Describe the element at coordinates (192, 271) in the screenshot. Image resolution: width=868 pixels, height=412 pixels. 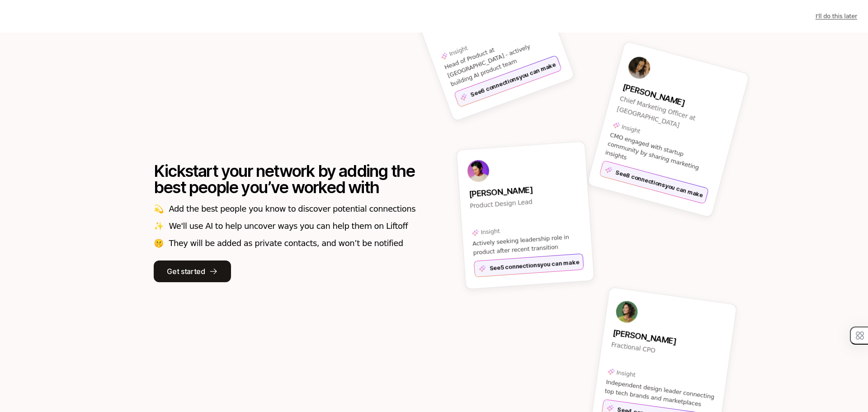
I see `button: Get started` at that location.